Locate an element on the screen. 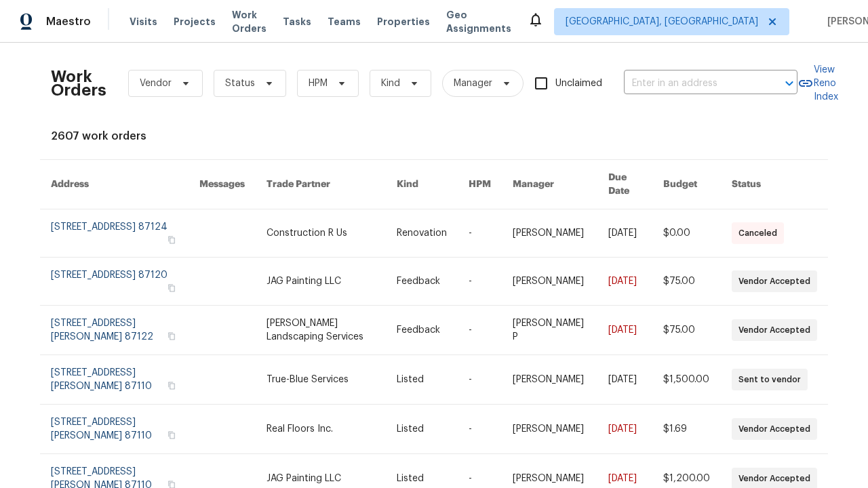  span: Projects is located at coordinates (194, 21).